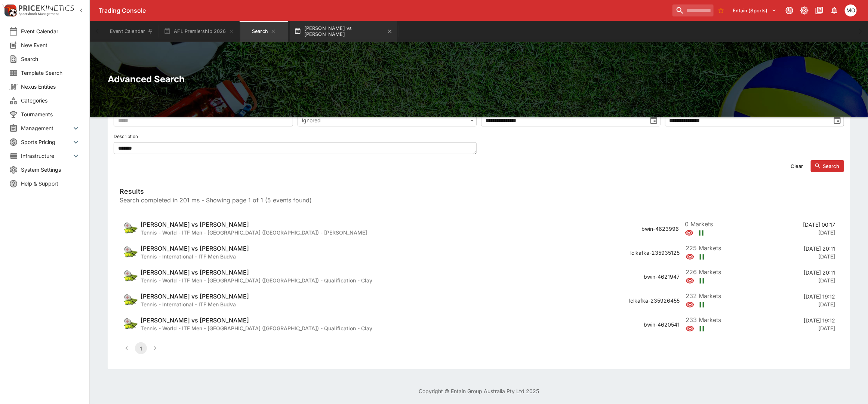 This screenshot has height=404, width=868. Describe the element at coordinates (742, 296) in the screenshot. I see `div: 232 Markets` at that location.